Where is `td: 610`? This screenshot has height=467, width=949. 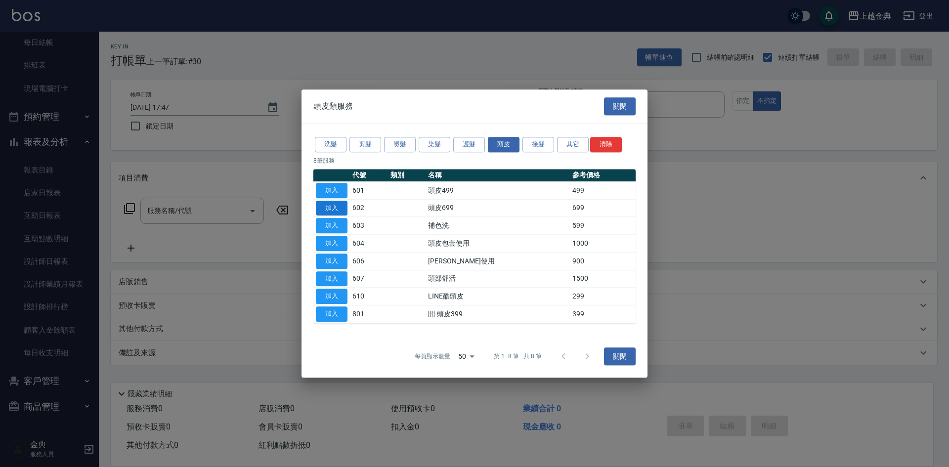
td: 610 is located at coordinates (369, 296).